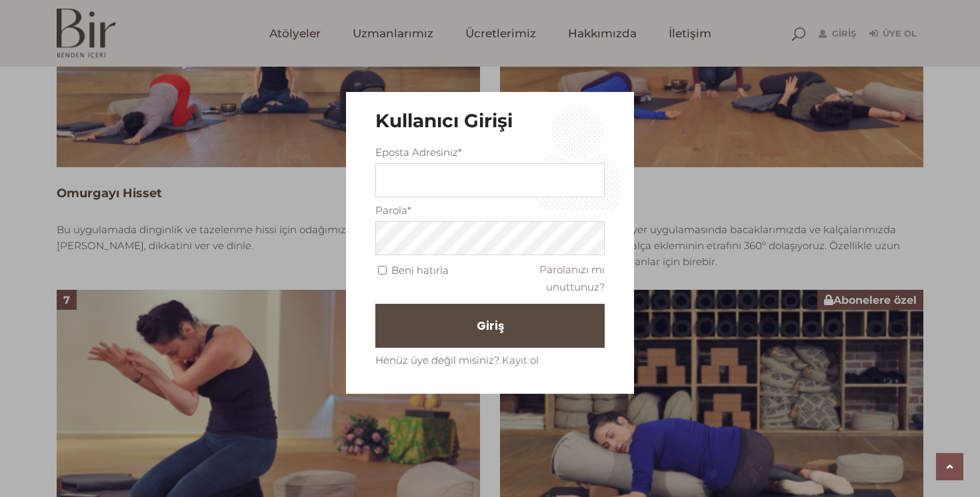 The height and width of the screenshot is (497, 980). I want to click on label: Parola*, so click(393, 210).